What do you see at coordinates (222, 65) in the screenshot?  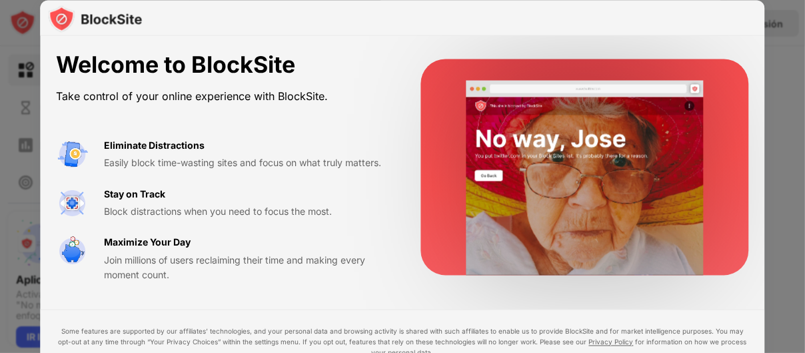 I see `div: Welcome to BlockSite` at bounding box center [222, 65].